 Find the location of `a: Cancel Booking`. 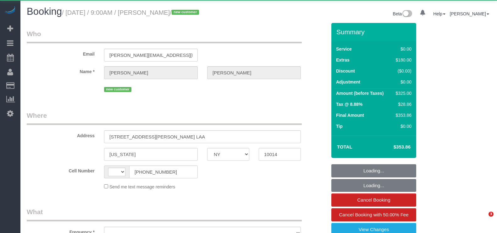

a: Cancel Booking is located at coordinates (374, 200).